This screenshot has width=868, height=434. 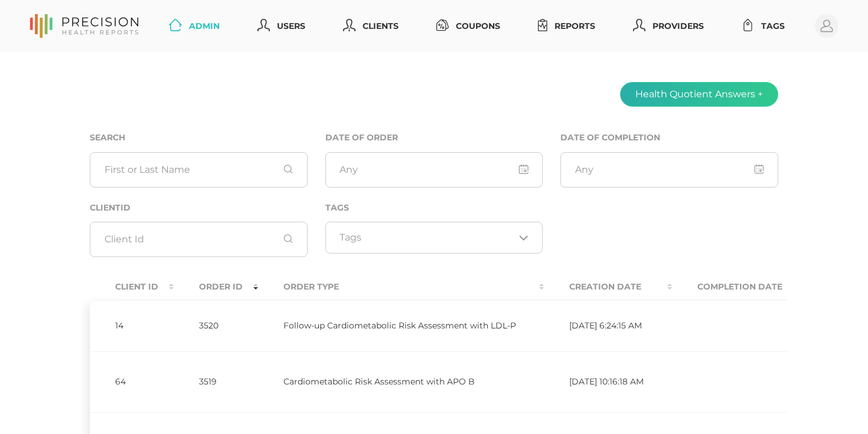 What do you see at coordinates (668, 26) in the screenshot?
I see `a: Providers` at bounding box center [668, 26].